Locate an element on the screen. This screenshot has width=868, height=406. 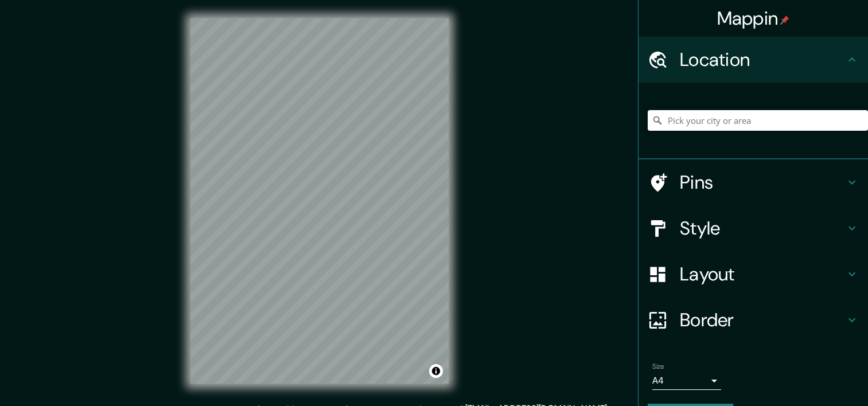
div: Border is located at coordinates (753, 320).